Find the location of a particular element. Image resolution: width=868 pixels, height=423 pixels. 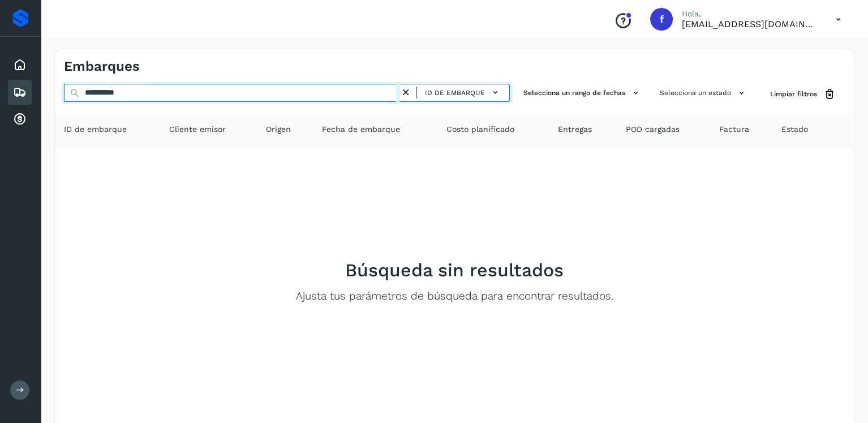

button: Selecciona un estado is located at coordinates (703, 93).